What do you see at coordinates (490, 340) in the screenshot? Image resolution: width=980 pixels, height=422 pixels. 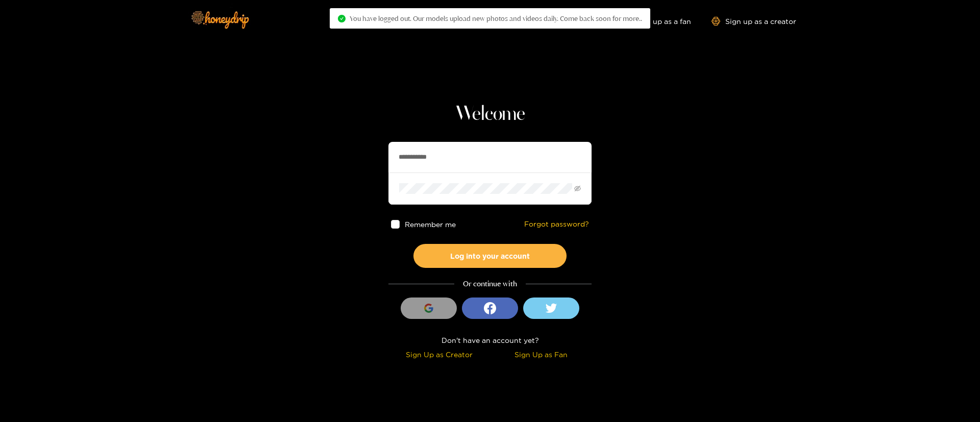 I see `div: Don't have an account yet?` at bounding box center [490, 340].